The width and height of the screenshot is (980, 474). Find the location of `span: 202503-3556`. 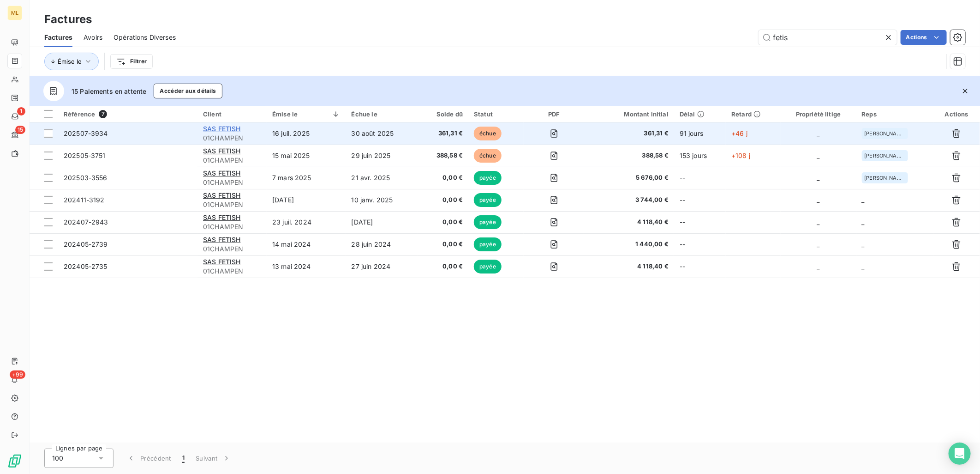

span: 202503-3556 is located at coordinates (85, 177).